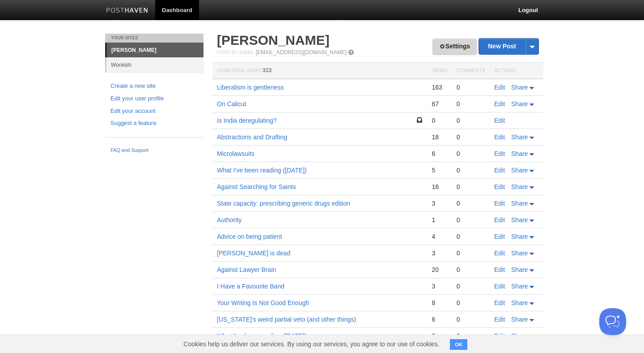 This screenshot has height=353, width=644. Describe the element at coordinates (459, 344) in the screenshot. I see `button: OK` at that location.